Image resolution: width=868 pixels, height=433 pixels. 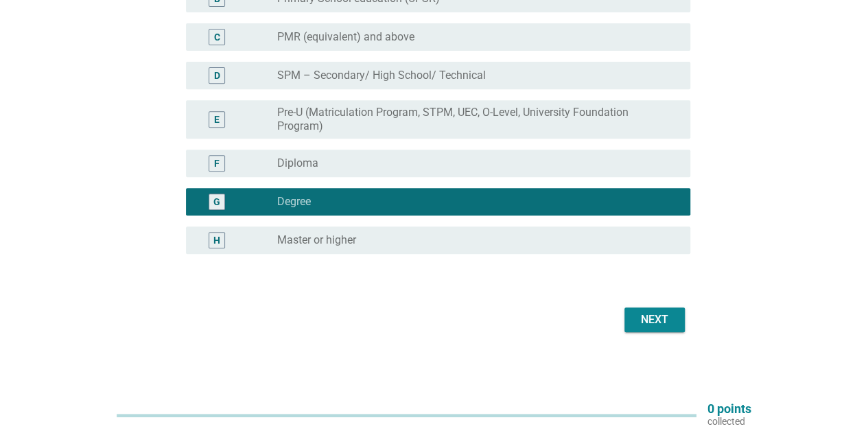 I want to click on div: C, so click(x=217, y=37).